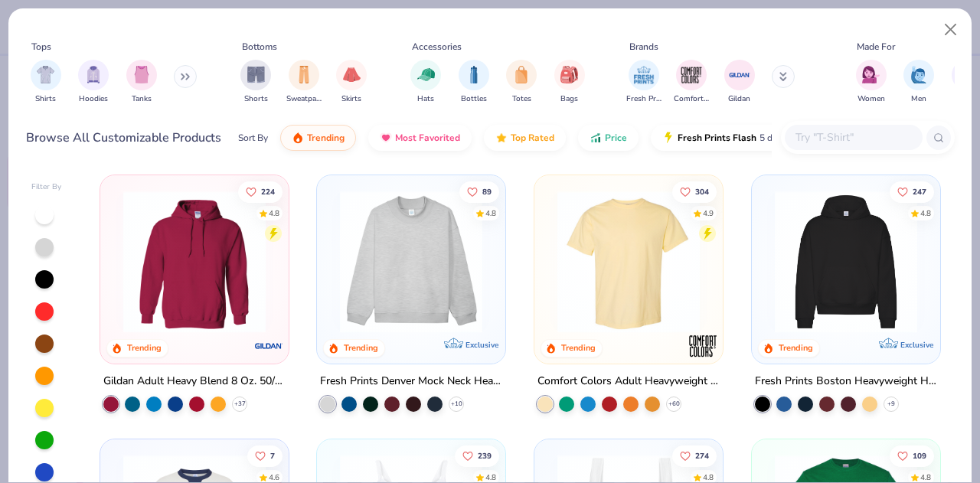 Image resolution: width=980 pixels, height=483 pixels. Describe the element at coordinates (456, 404) in the screenshot. I see `span: + 10` at that location.